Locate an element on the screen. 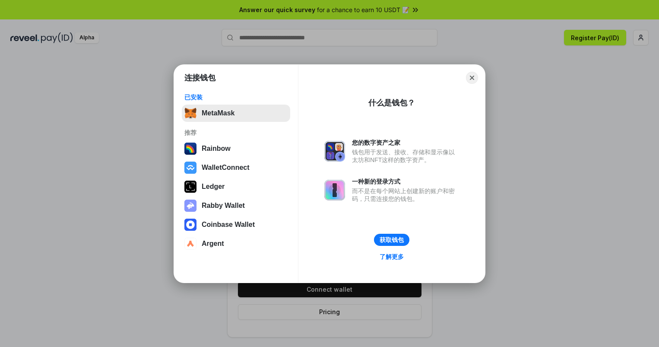 This screenshot has height=347, width=659. div: 推荐 is located at coordinates (236, 133).